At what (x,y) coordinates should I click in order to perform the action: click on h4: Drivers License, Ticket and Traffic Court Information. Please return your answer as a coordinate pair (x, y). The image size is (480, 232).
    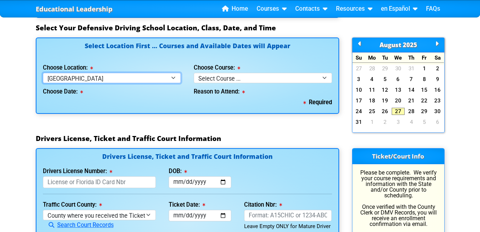
    Looking at the image, I should click on (187, 157).